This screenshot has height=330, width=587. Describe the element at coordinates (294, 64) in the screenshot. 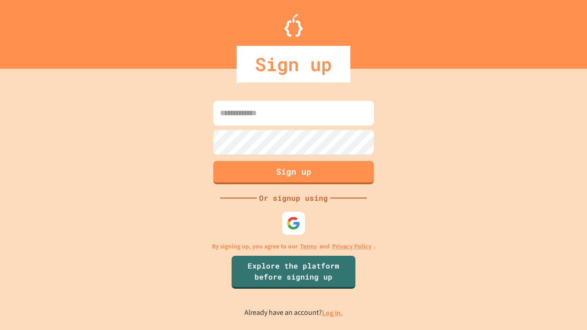

I see `div: Sign up` at that location.